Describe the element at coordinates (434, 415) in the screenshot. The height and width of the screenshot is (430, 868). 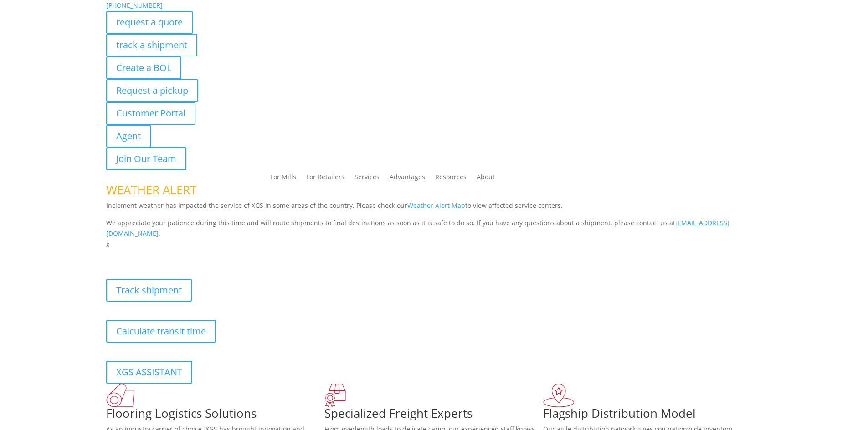
I see `h1: Specialized Freight Experts` at that location.